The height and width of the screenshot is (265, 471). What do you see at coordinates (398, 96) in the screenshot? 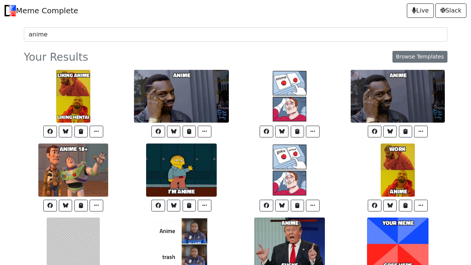
I see `img: anime.gif` at bounding box center [398, 96].